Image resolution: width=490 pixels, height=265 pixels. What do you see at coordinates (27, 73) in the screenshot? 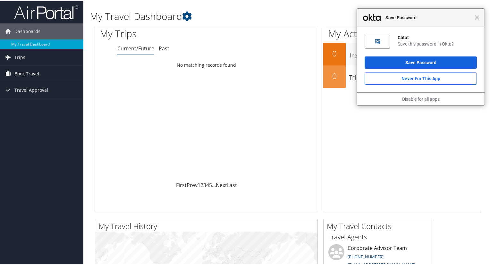
I see `span: Book Travel` at bounding box center [27, 73].